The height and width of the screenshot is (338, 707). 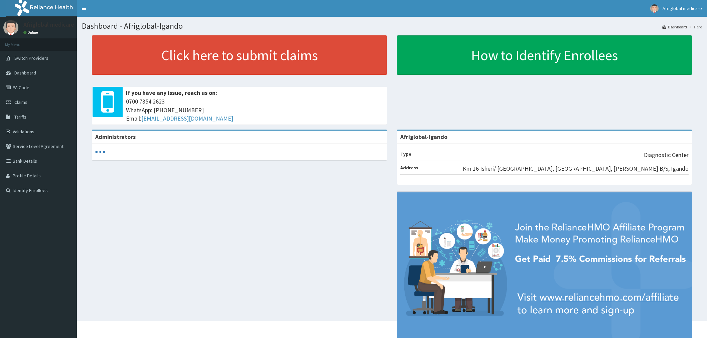 What do you see at coordinates (20, 117) in the screenshot?
I see `span: Tariffs` at bounding box center [20, 117].